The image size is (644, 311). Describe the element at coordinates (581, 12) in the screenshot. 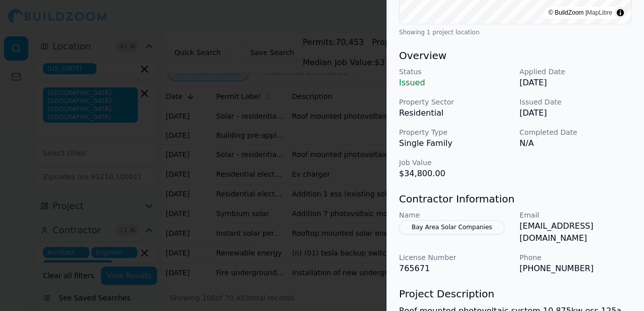

I see `div: © BuildZoom |` at that location.